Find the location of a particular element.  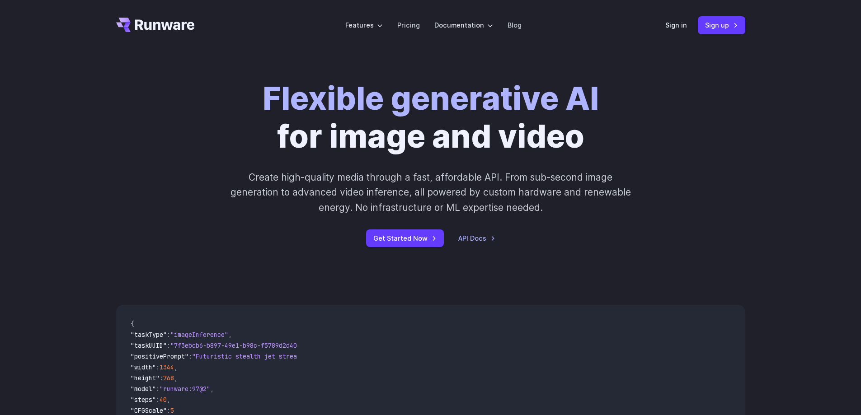

span: "7f3ebcb6-b897-49e1-b98c-f5789d2d40d7" is located at coordinates (239, 346).